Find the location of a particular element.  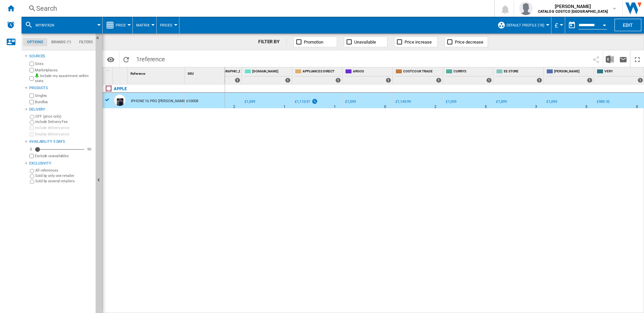

div: Default profile (18) is located at coordinates (522, 25).